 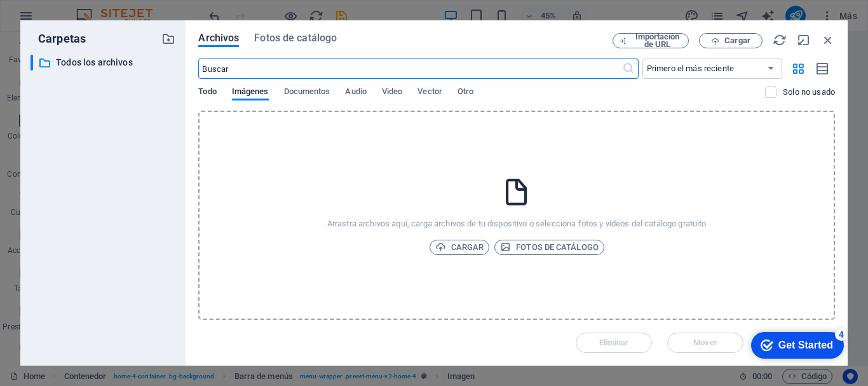 I want to click on button: Importación de URL, so click(x=651, y=41).